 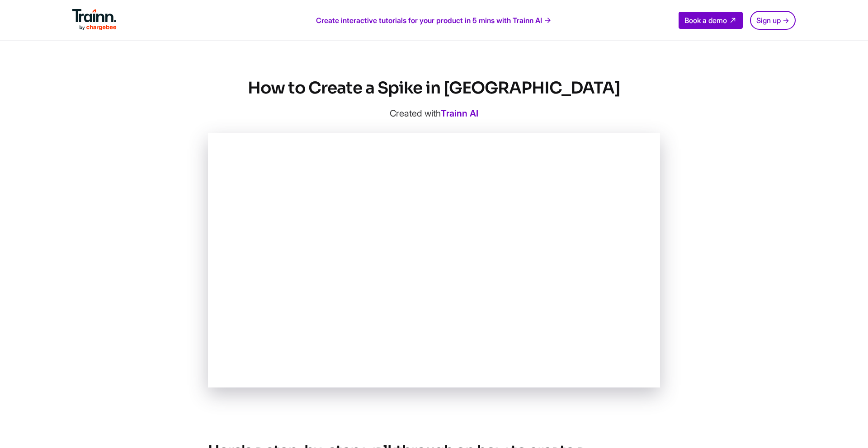 What do you see at coordinates (434, 20) in the screenshot?
I see `a: Create interactive tutorials for your product in 5 mins with Trainn AI` at bounding box center [434, 20].